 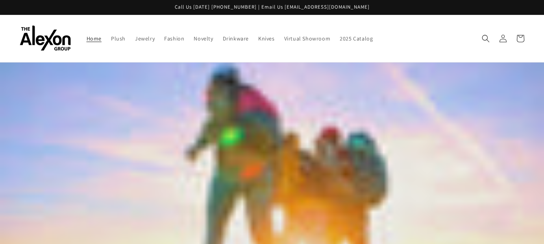 I want to click on a: Fashion, so click(x=174, y=39).